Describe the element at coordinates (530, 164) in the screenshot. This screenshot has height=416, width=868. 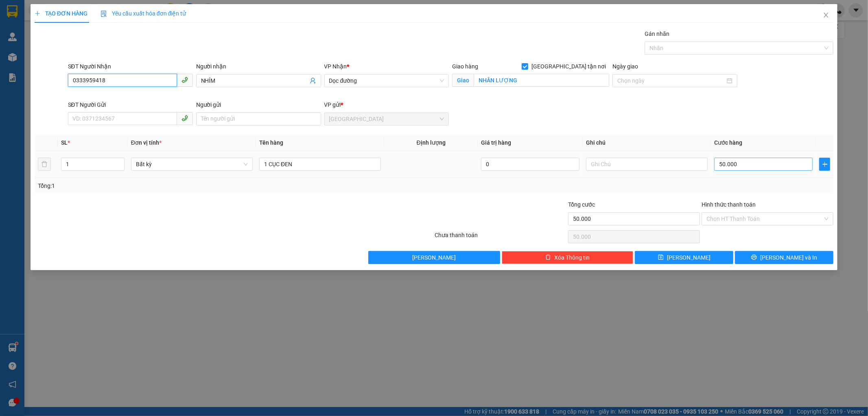
I see `input: 0` at that location.